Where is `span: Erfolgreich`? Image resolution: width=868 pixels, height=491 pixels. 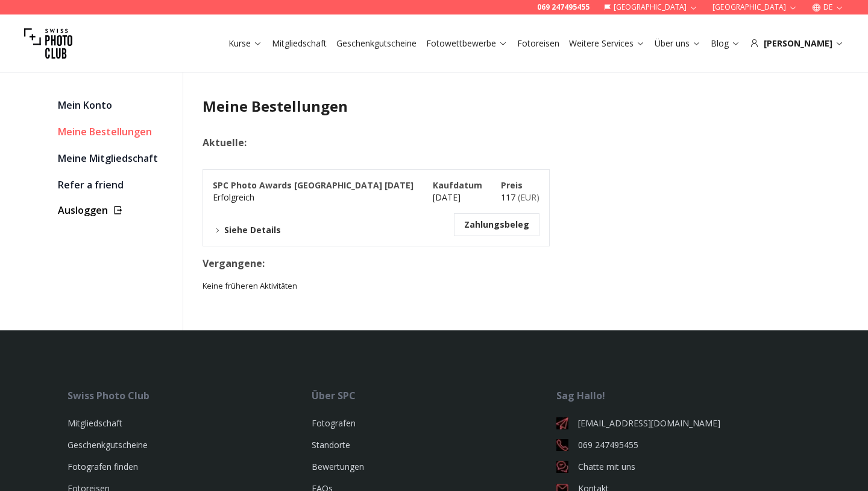 span: Erfolgreich is located at coordinates (233, 197).